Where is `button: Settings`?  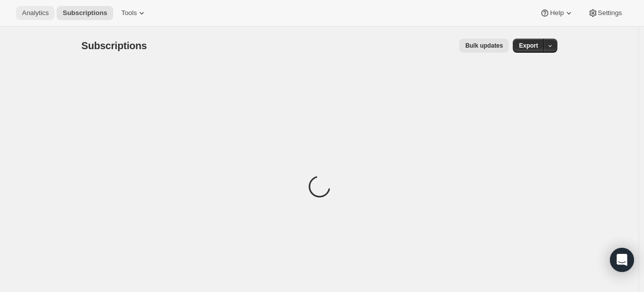
button: Settings is located at coordinates (605, 13).